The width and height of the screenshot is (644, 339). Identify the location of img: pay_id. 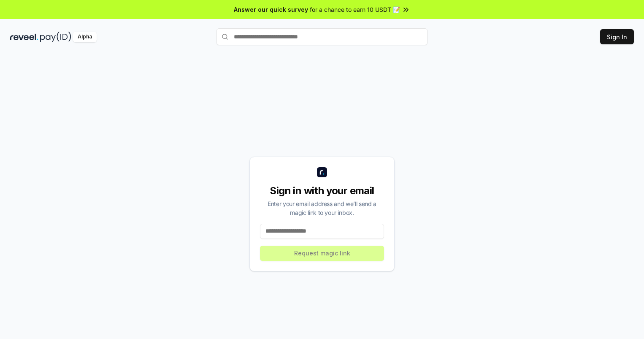
(56, 36).